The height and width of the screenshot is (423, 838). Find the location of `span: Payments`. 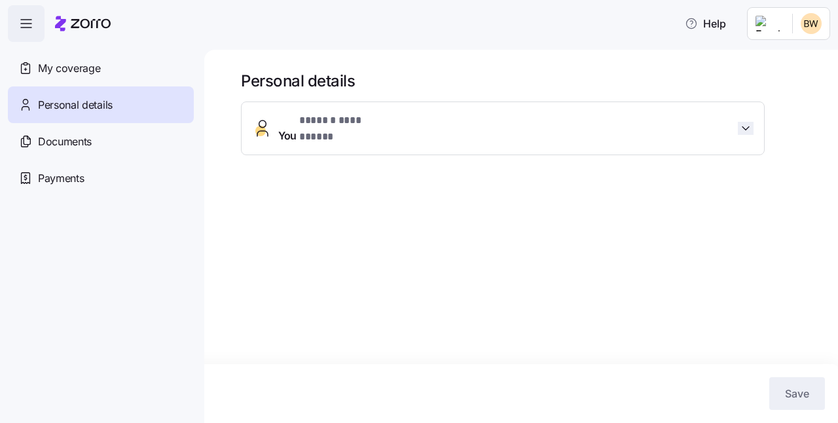

span: Payments is located at coordinates (61, 178).